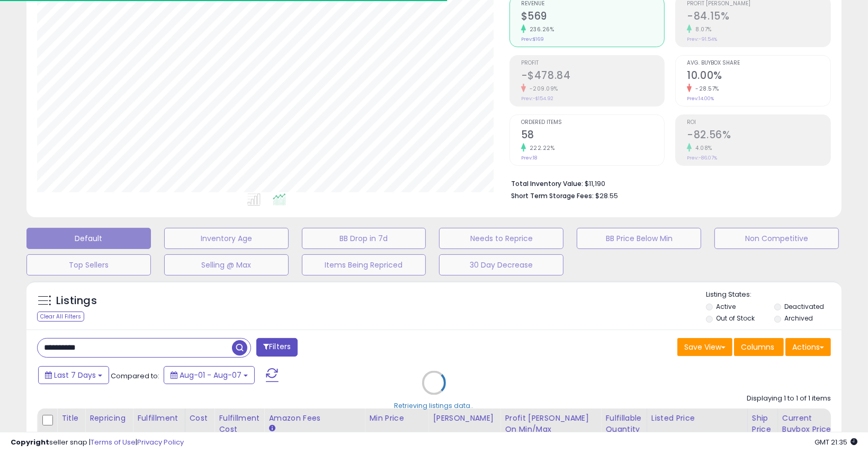 This screenshot has width=868, height=453. I want to click on h2: -84.15%, so click(758, 17).